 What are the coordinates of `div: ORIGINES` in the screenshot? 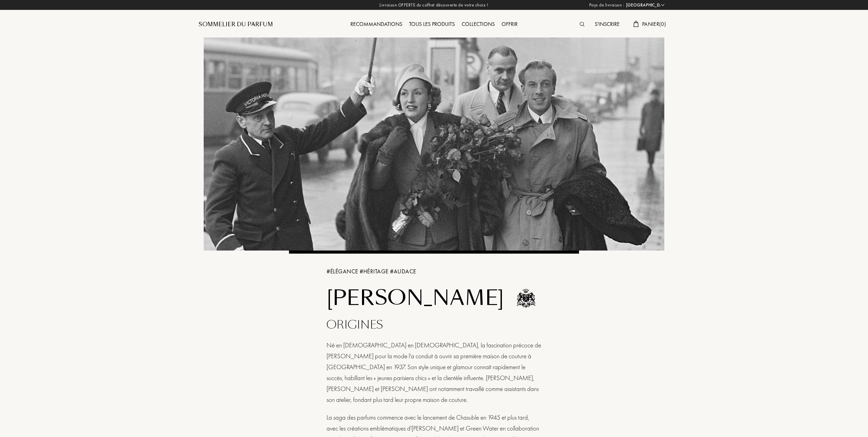 It's located at (434, 325).